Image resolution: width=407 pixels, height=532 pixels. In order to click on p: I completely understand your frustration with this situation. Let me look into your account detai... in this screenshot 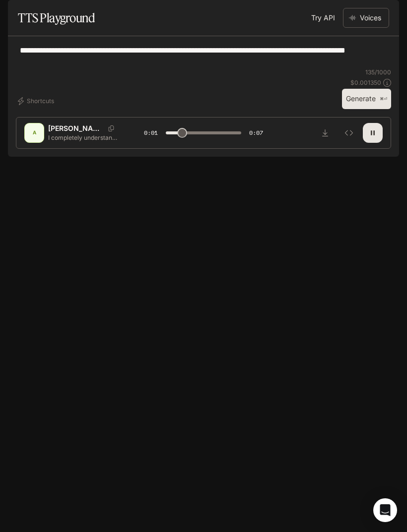, I will do `click(84, 137)`.